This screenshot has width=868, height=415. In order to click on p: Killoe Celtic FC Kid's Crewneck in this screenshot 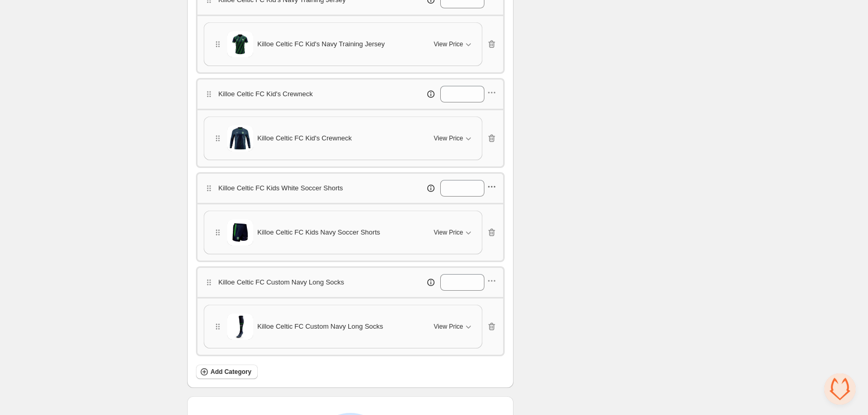, I will do `click(266, 94)`.